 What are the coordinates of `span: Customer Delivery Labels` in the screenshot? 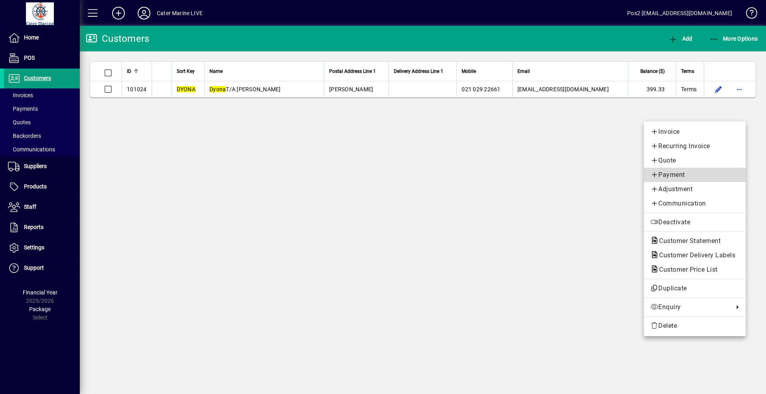 It's located at (694, 255).